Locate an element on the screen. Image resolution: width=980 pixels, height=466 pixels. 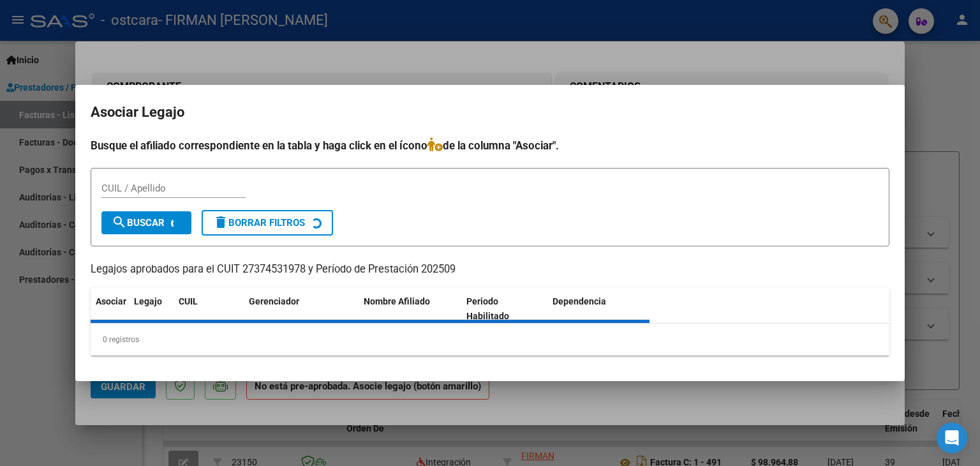
span: Nombre Afiliado is located at coordinates (397, 301).